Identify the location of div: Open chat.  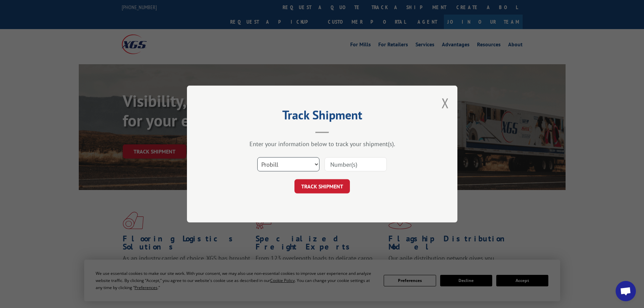
(626, 291).